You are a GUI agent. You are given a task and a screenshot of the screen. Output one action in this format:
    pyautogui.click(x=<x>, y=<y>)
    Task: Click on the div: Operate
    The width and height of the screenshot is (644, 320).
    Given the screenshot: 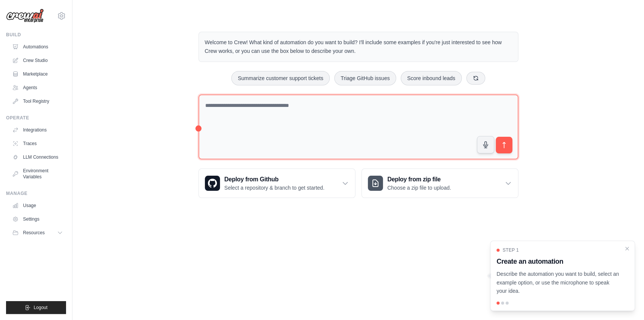 What is the action you would take?
    pyautogui.click(x=36, y=118)
    